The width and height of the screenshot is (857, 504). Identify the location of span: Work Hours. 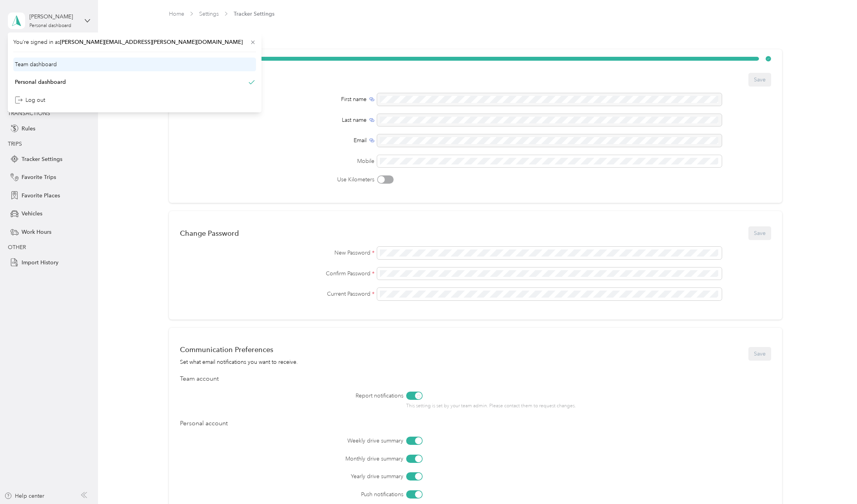
(37, 232).